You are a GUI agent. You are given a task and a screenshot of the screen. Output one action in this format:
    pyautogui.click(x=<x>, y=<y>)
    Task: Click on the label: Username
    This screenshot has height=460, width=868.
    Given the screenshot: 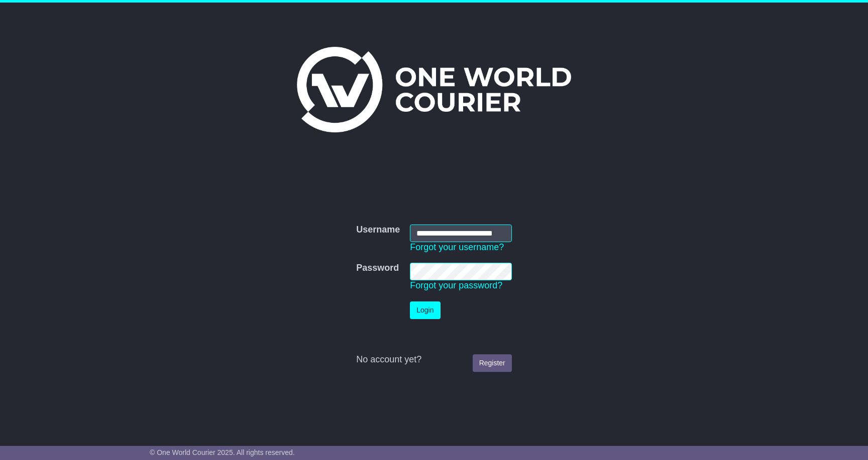 What is the action you would take?
    pyautogui.click(x=378, y=230)
    